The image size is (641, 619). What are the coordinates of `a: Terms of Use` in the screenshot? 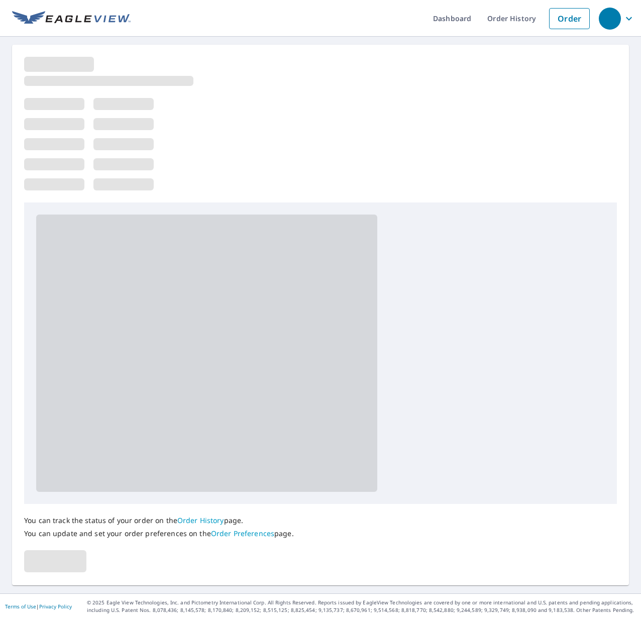 It's located at (21, 606).